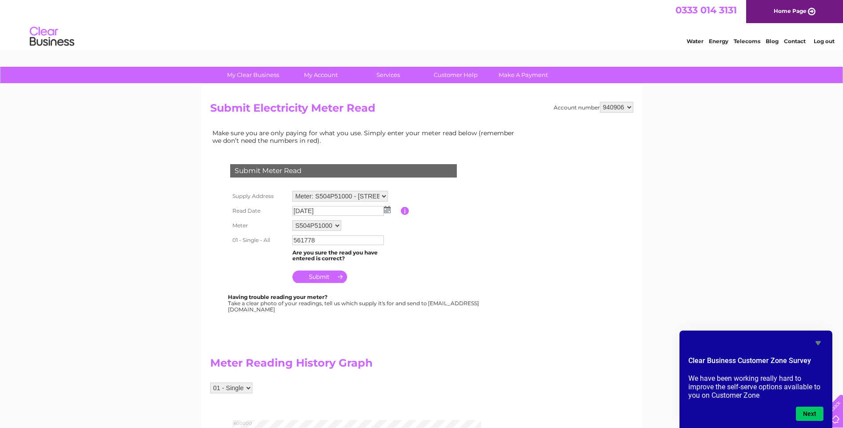  I want to click on a: My Clear Business, so click(253, 75).